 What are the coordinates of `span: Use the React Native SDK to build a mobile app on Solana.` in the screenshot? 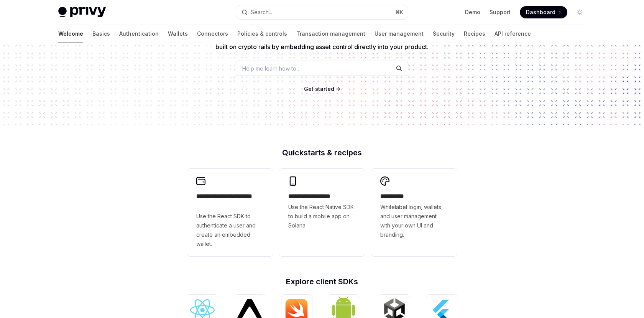 It's located at (322, 216).